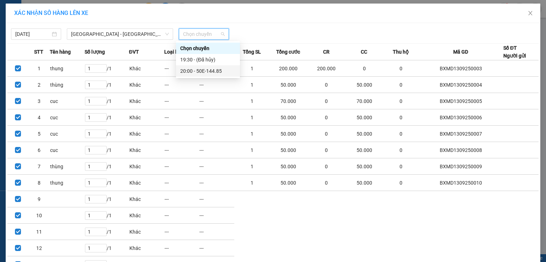 The height and width of the screenshot is (262, 546). What do you see at coordinates (39, 134) in the screenshot?
I see `td: 5` at bounding box center [39, 134].